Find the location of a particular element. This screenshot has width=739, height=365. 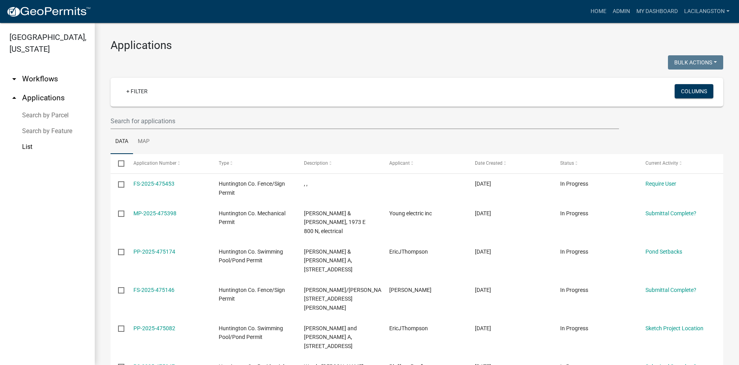

a: PP-2025-475174 is located at coordinates (154, 251).